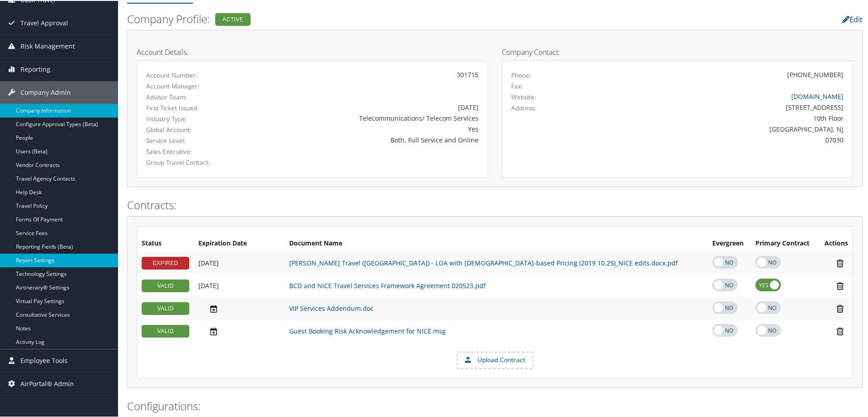 The height and width of the screenshot is (417, 868). Describe the element at coordinates (677, 51) in the screenshot. I see `h4: Company Contact:` at that location.